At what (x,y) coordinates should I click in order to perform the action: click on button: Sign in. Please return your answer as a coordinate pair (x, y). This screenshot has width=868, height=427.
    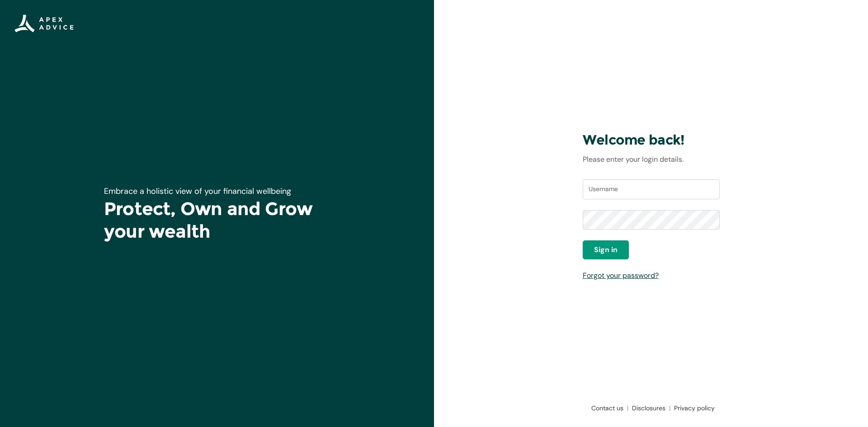
    Looking at the image, I should click on (606, 250).